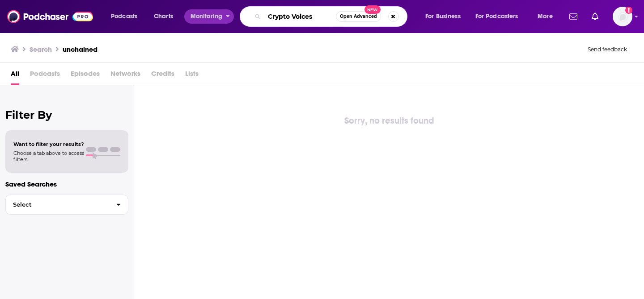 The width and height of the screenshot is (644, 299). Describe the element at coordinates (332, 16) in the screenshot. I see `div: Search podcasts, credits, & more...` at that location.